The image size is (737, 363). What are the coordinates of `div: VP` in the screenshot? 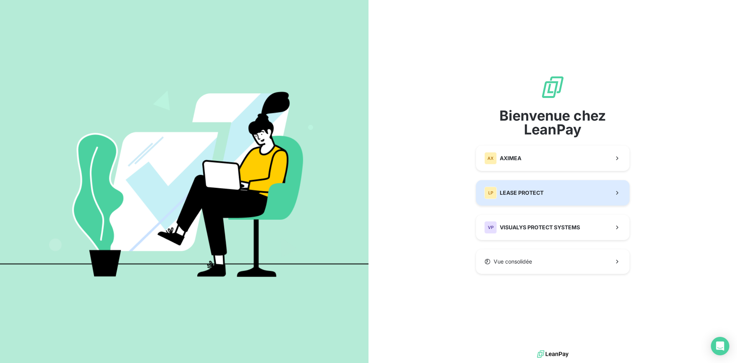 It's located at (491, 227).